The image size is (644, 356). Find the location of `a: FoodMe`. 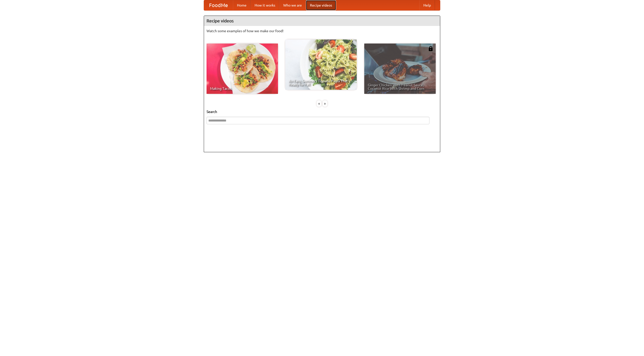

a: FoodMe is located at coordinates (218, 5).